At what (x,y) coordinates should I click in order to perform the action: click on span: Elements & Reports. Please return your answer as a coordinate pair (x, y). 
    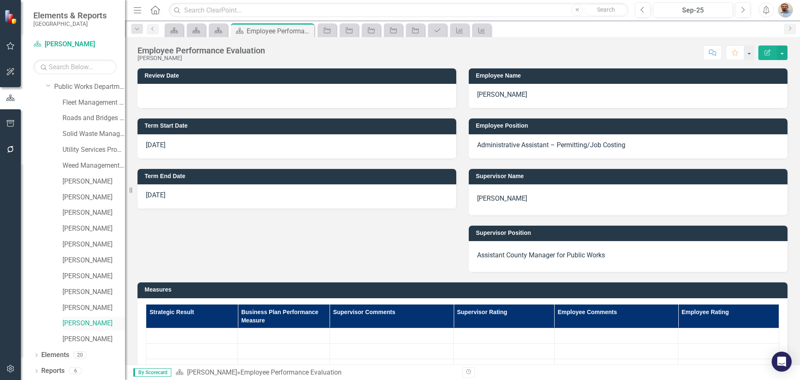
    Looking at the image, I should click on (70, 15).